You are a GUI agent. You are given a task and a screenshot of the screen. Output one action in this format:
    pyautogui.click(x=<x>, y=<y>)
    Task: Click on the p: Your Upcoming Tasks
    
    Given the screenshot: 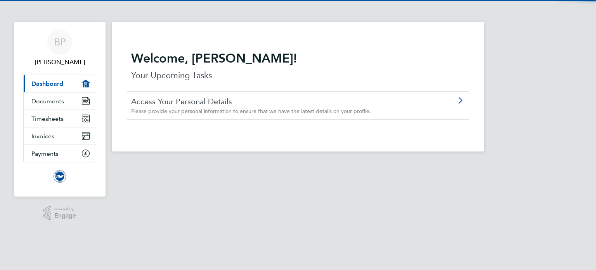 What is the action you would take?
    pyautogui.click(x=298, y=75)
    